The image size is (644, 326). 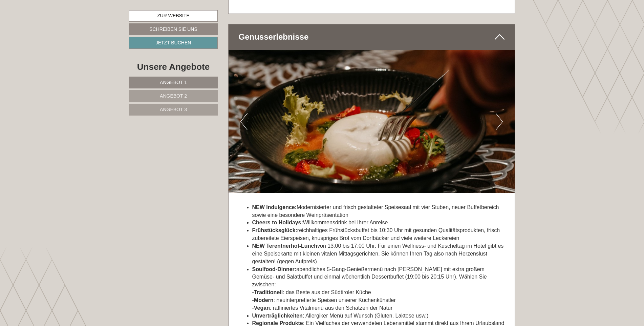 What do you see at coordinates (174, 43) in the screenshot?
I see `a: Jetzt buchen` at bounding box center [174, 43].